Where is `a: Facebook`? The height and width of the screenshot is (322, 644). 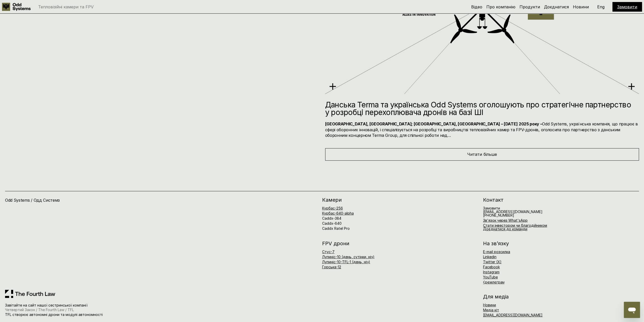 a: Facebook is located at coordinates (492, 267).